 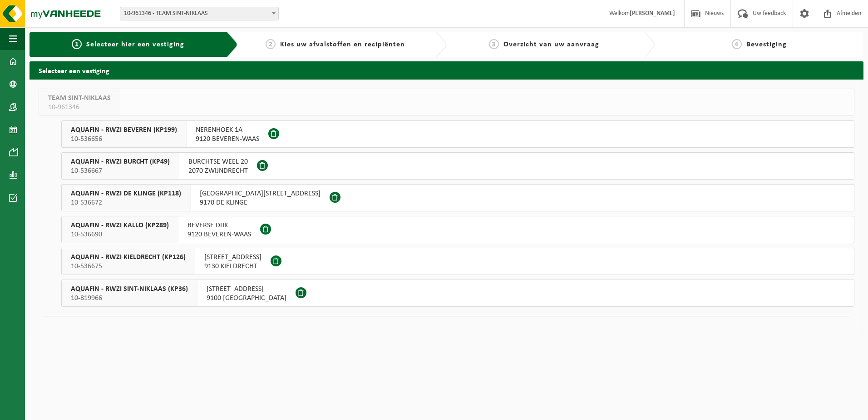 I want to click on span: 4, so click(x=737, y=44).